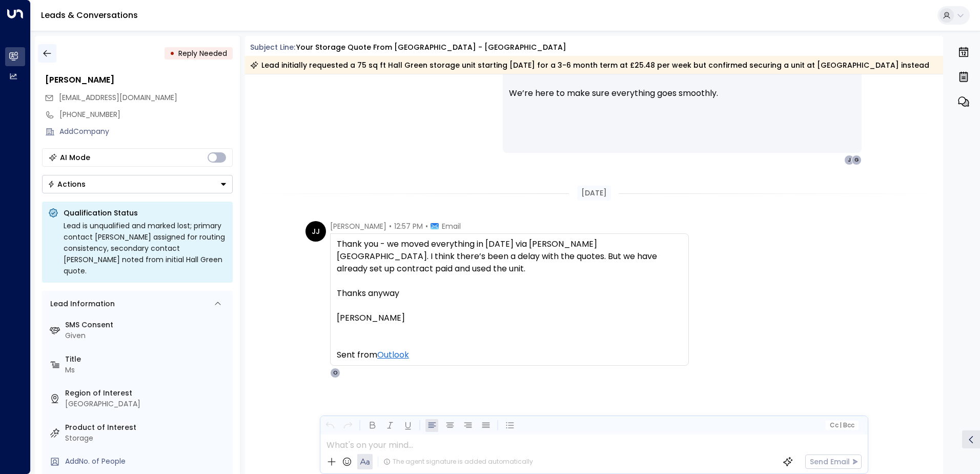  What do you see at coordinates (118, 97) in the screenshot?
I see `span: jo.jones0410@hotmail.com` at bounding box center [118, 97].